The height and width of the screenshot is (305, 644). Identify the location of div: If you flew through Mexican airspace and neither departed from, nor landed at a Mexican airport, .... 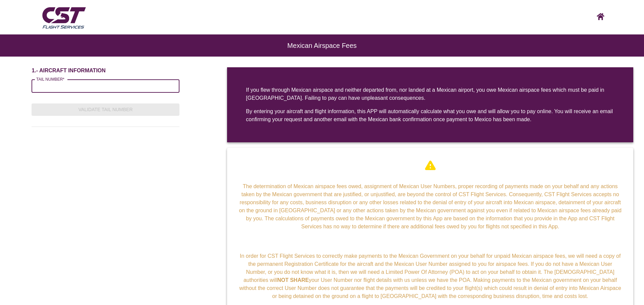
(430, 94).